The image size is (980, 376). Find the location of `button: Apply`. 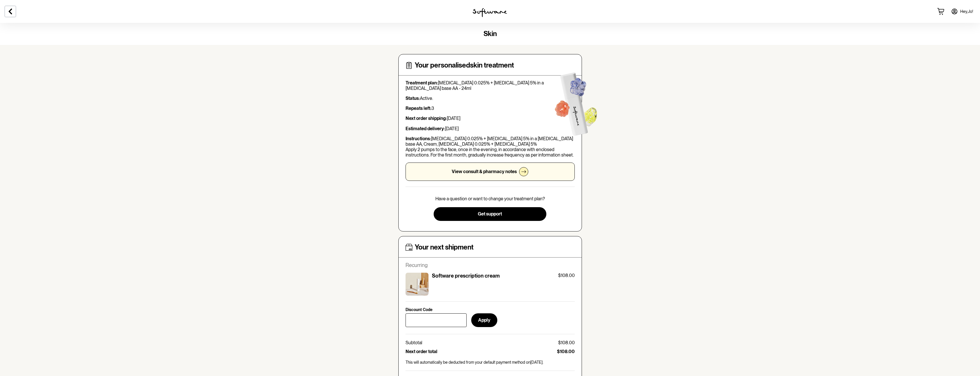

button: Apply is located at coordinates (484, 320).